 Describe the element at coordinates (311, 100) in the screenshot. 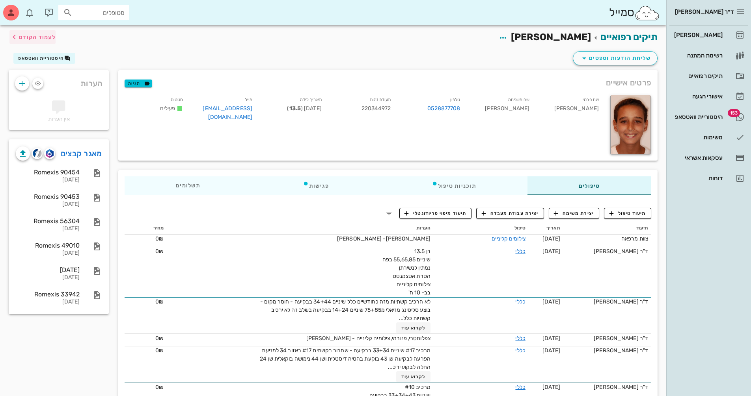

I see `small: תאריך לידה` at that location.